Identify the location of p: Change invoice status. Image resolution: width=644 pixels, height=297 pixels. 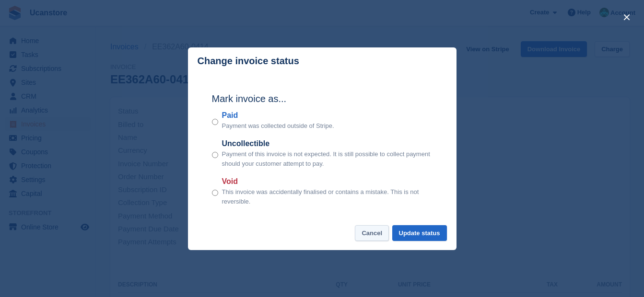
(248, 61).